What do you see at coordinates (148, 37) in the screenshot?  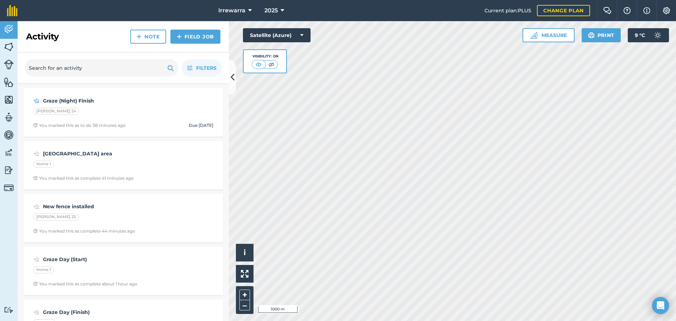 I see `a: Note` at bounding box center [148, 37].